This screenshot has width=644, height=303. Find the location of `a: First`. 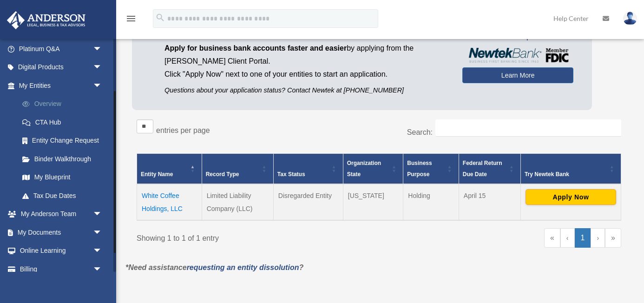

a: First is located at coordinates (552, 238).